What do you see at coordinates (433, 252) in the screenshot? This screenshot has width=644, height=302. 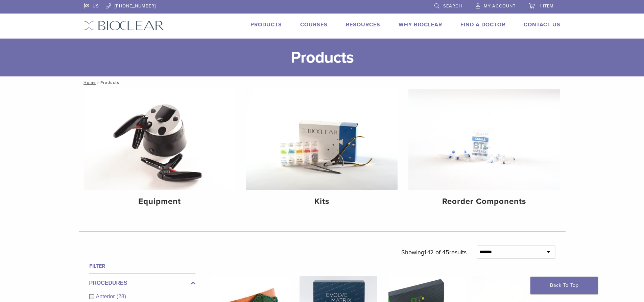 I see `p: Showing results` at bounding box center [433, 252].